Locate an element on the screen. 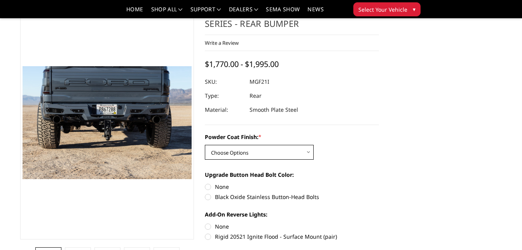 Image resolution: width=522 pixels, height=250 pixels. a: News is located at coordinates (315, 12).